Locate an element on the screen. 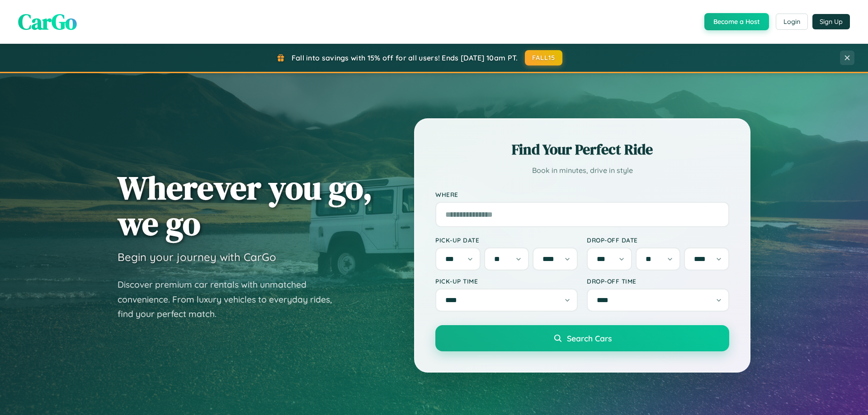  span: Search Cars is located at coordinates (589, 339).